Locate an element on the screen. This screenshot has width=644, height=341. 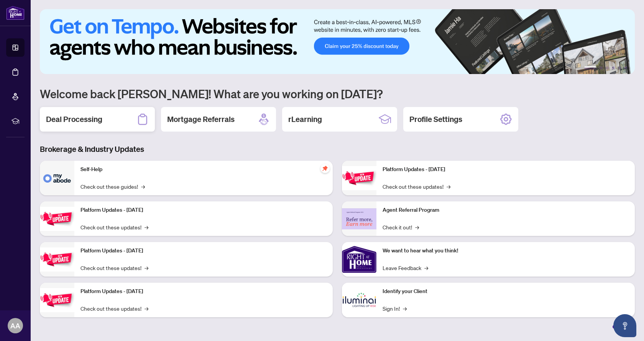
p: Agent Referral Program is located at coordinates (505, 210).